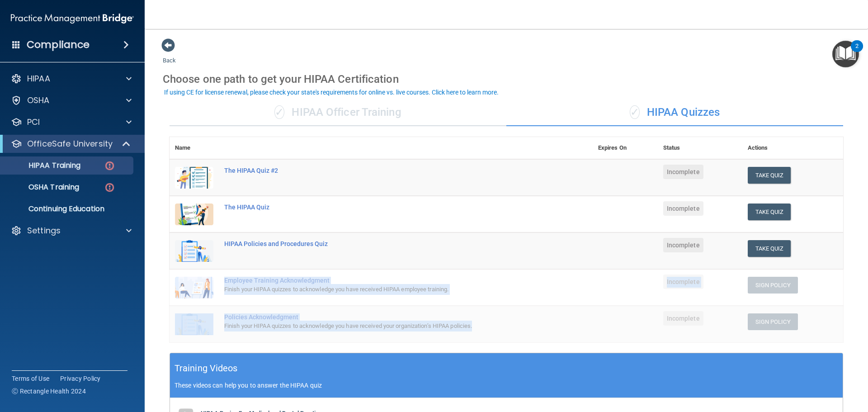 The width and height of the screenshot is (868, 412). I want to click on a: Back, so click(169, 55).